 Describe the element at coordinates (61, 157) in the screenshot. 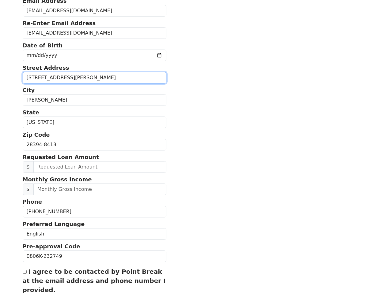

I see `strong: Requested Loan Amount` at that location.